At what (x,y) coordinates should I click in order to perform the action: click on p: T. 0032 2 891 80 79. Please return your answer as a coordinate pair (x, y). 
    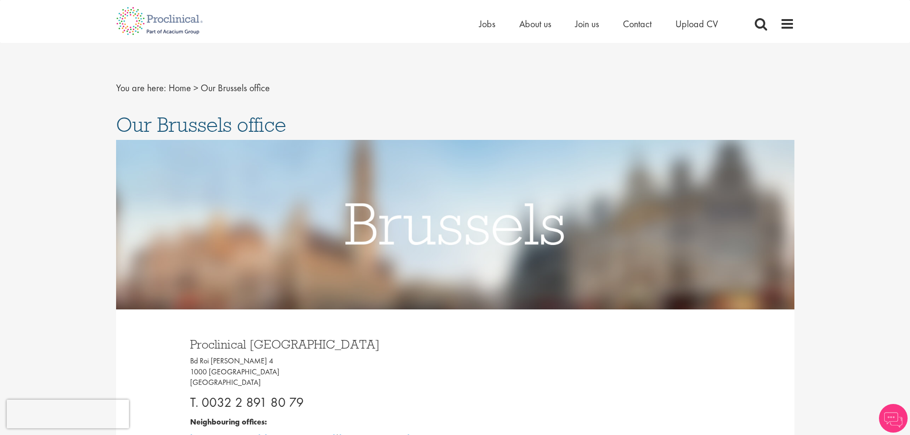
    Looking at the image, I should click on (319, 403).